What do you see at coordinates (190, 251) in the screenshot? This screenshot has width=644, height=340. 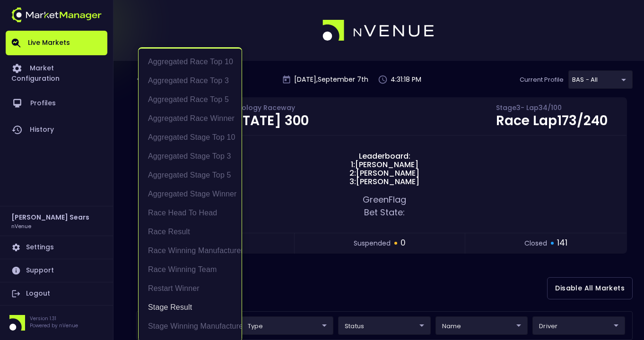 I see `li: Race Winning Manufacturer` at bounding box center [190, 251].